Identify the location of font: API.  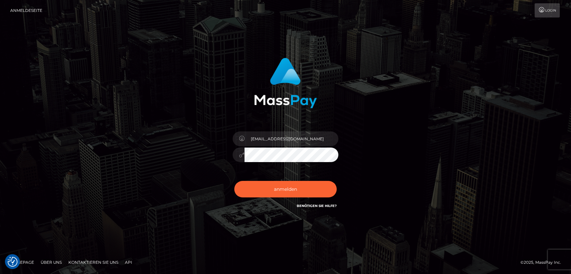
(129, 262).